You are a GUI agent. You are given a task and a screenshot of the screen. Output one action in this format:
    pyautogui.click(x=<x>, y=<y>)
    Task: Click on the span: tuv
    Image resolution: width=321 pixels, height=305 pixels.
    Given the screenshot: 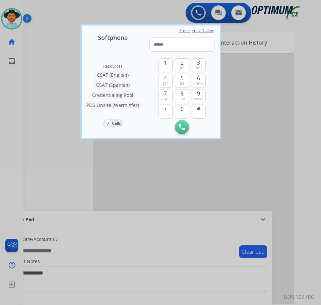 What is the action you would take?
    pyautogui.click(x=182, y=99)
    